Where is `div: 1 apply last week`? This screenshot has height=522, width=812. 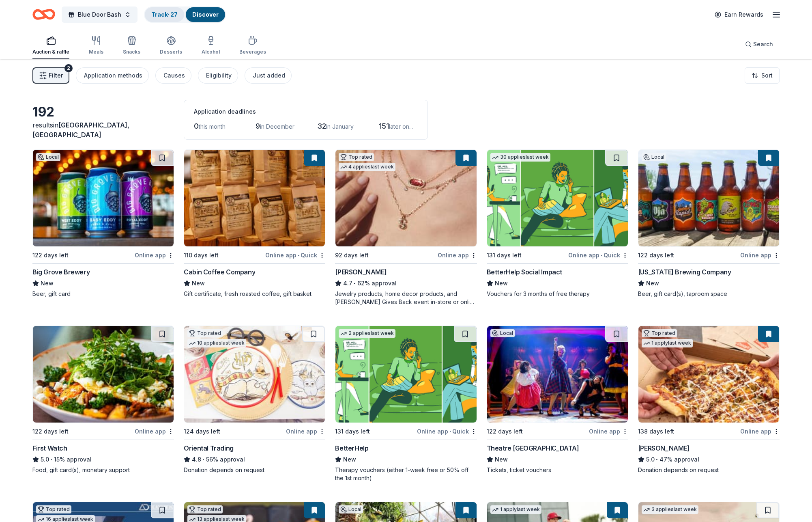 div: 1 apply last week is located at coordinates (667, 343).